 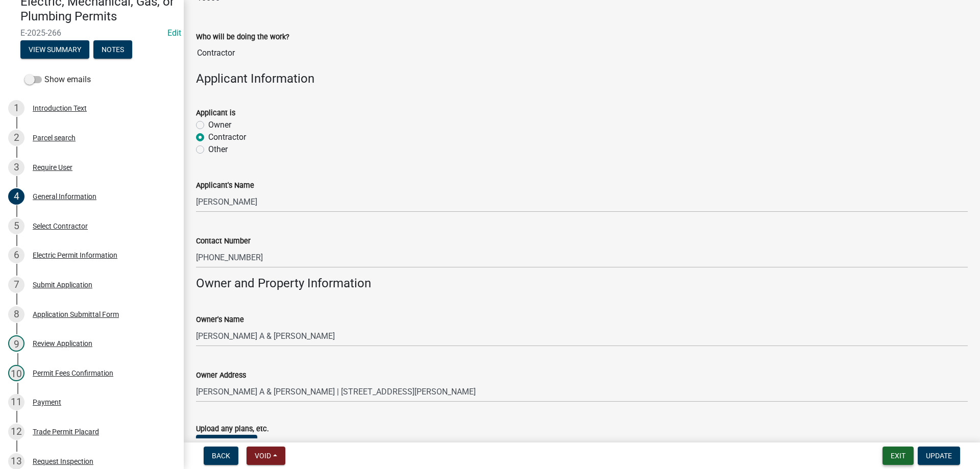 What do you see at coordinates (221, 456) in the screenshot?
I see `button: Back` at bounding box center [221, 456].